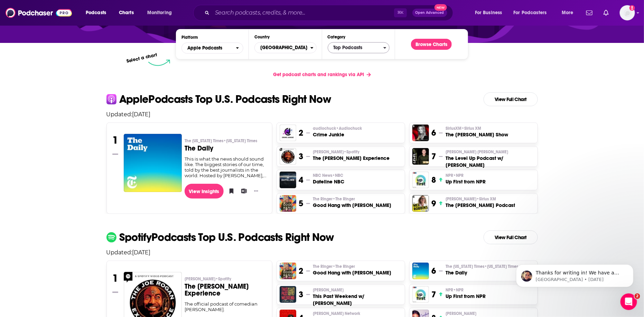 The height and width of the screenshot is (317, 644). I want to click on img: spotify Icon, so click(111, 237).